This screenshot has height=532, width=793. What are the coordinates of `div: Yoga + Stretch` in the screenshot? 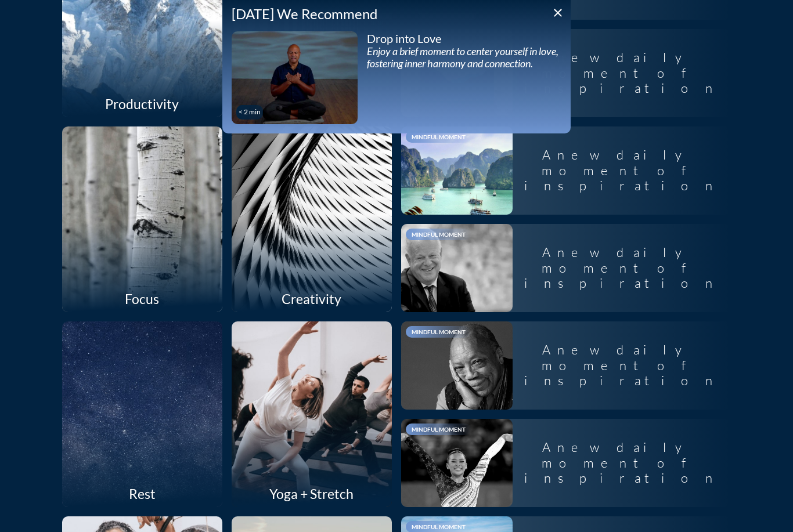 It's located at (312, 494).